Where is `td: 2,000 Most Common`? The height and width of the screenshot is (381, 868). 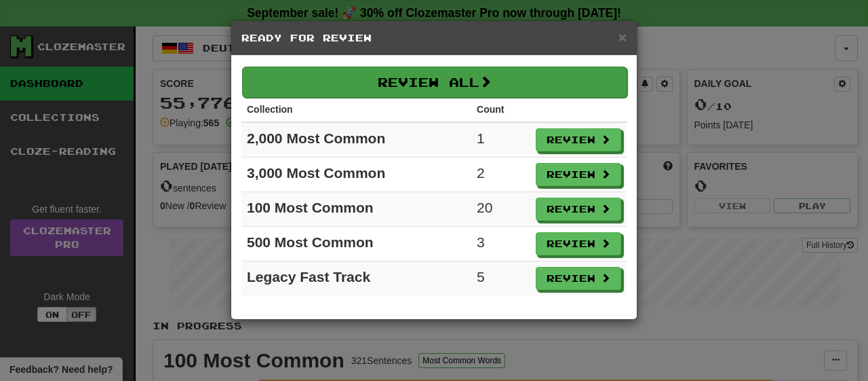 td: 2,000 Most Common is located at coordinates (356, 139).